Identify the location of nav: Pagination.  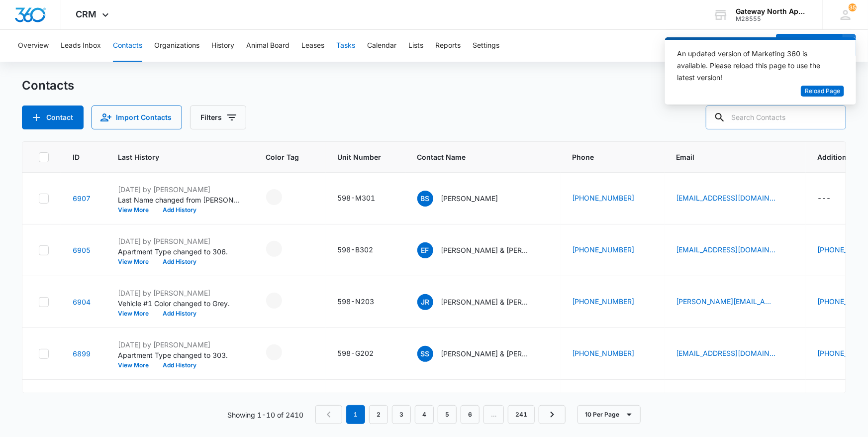
(440, 415).